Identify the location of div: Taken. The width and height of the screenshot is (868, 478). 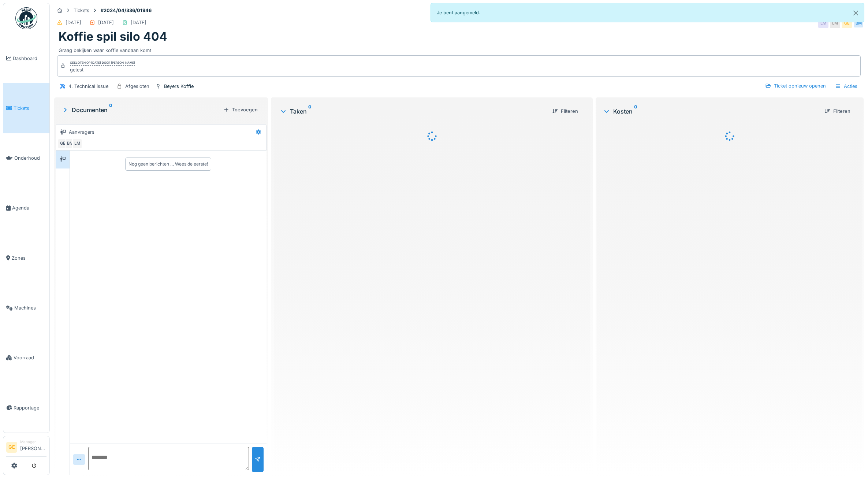
(413, 111).